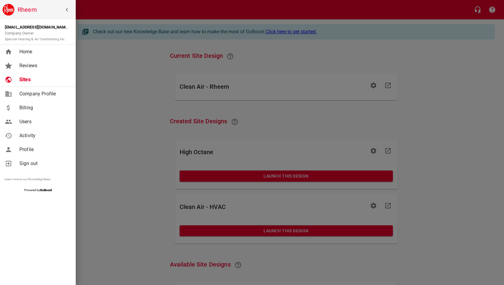 This screenshot has width=504, height=285. I want to click on span: Activity, so click(44, 136).